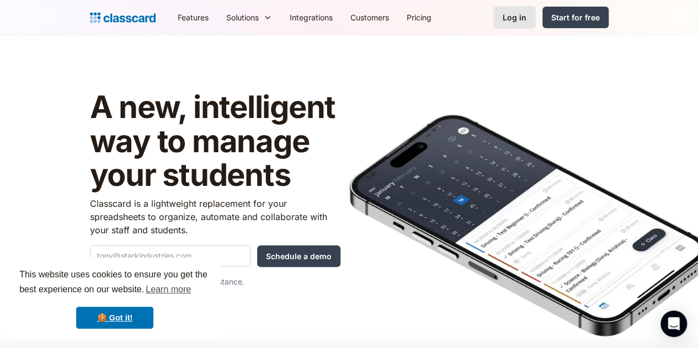 This screenshot has height=348, width=698. What do you see at coordinates (115, 318) in the screenshot?
I see `a: dismiss cookie message` at bounding box center [115, 318].